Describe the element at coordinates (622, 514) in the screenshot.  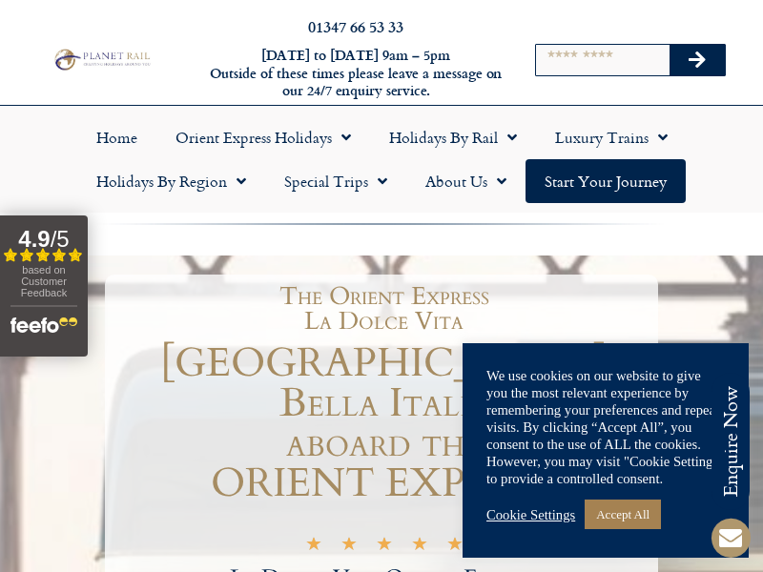
I see `a: Accept All` at that location.